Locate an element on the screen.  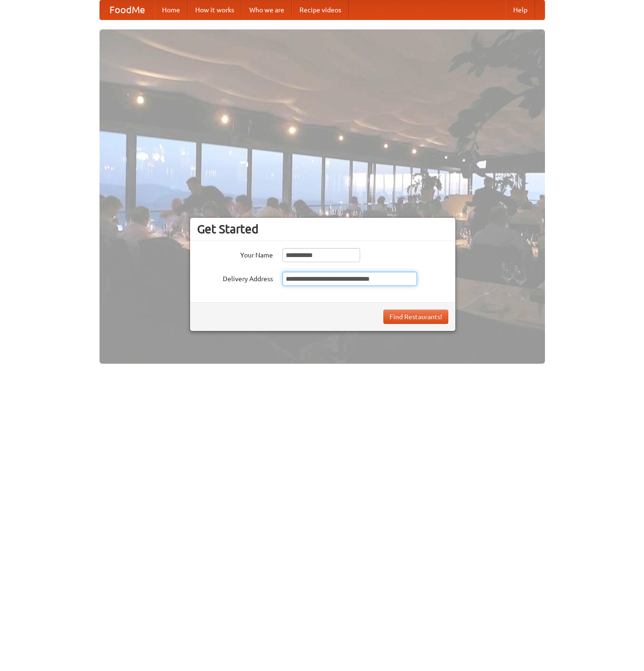
button: Find Restaurants! is located at coordinates (416, 316).